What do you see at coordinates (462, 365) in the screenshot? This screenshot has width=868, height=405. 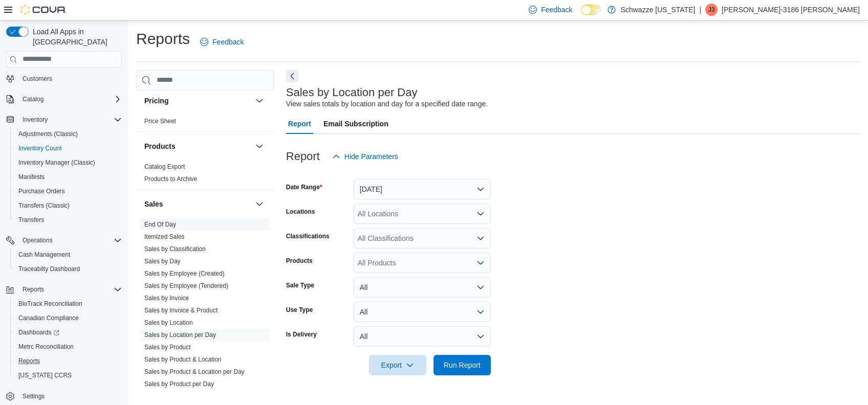 I see `span: Run Report` at bounding box center [462, 365].